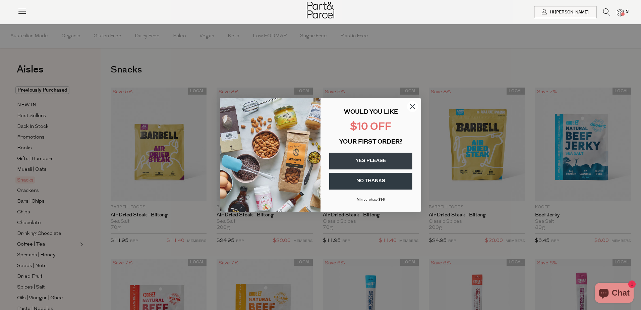  What do you see at coordinates (270, 155) in the screenshot?
I see `img: 43fba0fb-7538-40bc-babb-ffb1a4d097bc.jpeg` at bounding box center [270, 155].